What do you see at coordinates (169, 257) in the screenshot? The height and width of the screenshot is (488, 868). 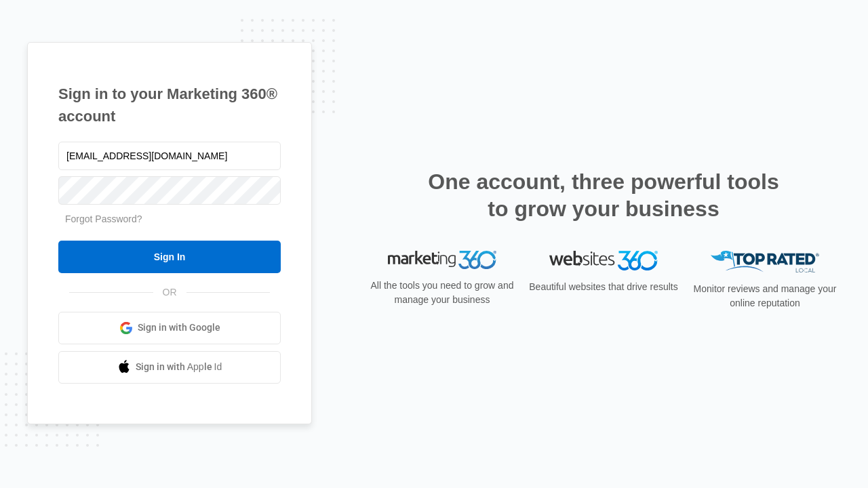 I see `input: Sign In` at bounding box center [169, 257].